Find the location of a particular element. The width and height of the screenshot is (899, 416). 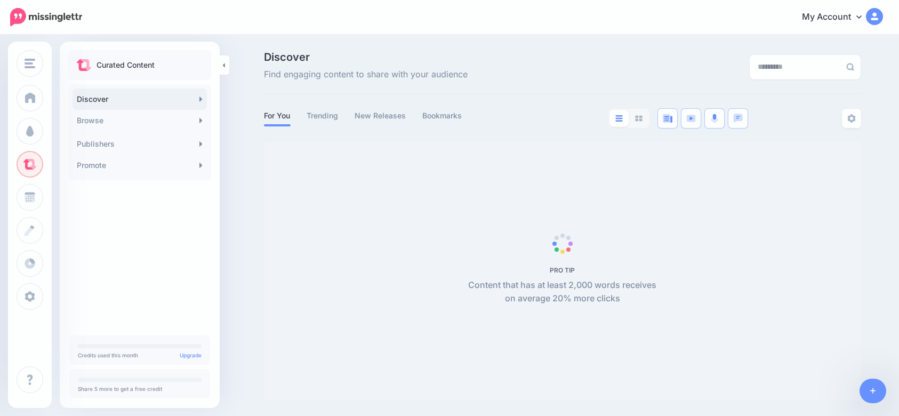

a: For You is located at coordinates (277, 116).